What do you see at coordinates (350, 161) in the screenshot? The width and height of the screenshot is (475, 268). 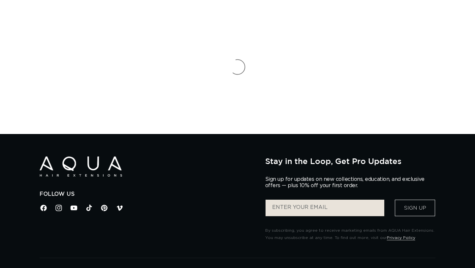 I see `h2: Stay in the Loop, Get Pro Updates` at bounding box center [350, 161].